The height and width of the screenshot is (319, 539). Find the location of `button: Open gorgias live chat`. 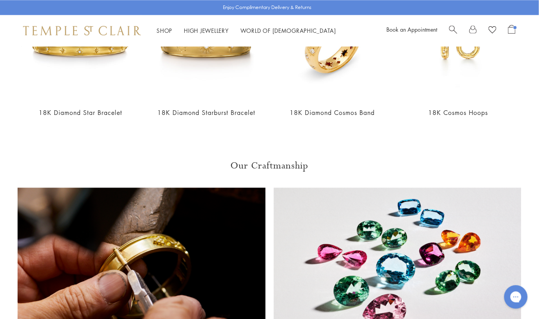

button: Open gorgias live chat is located at coordinates (16, 14).